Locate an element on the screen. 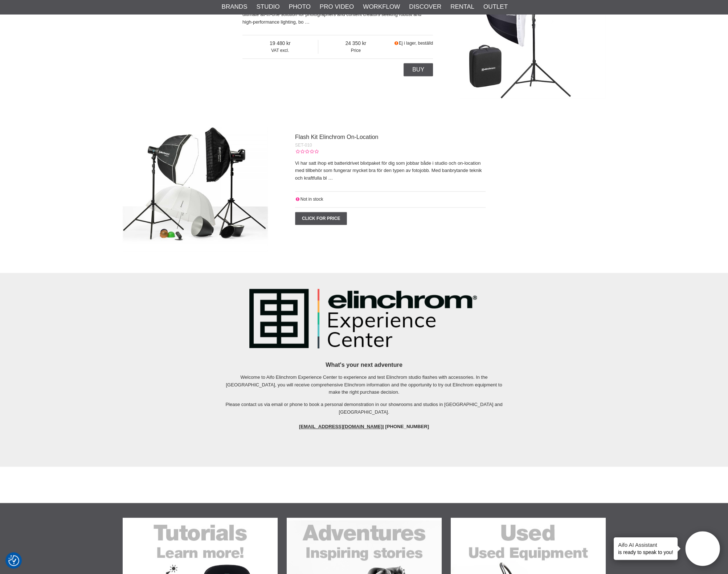 Image resolution: width=728 pixels, height=574 pixels. a: Outlet is located at coordinates (495, 7).